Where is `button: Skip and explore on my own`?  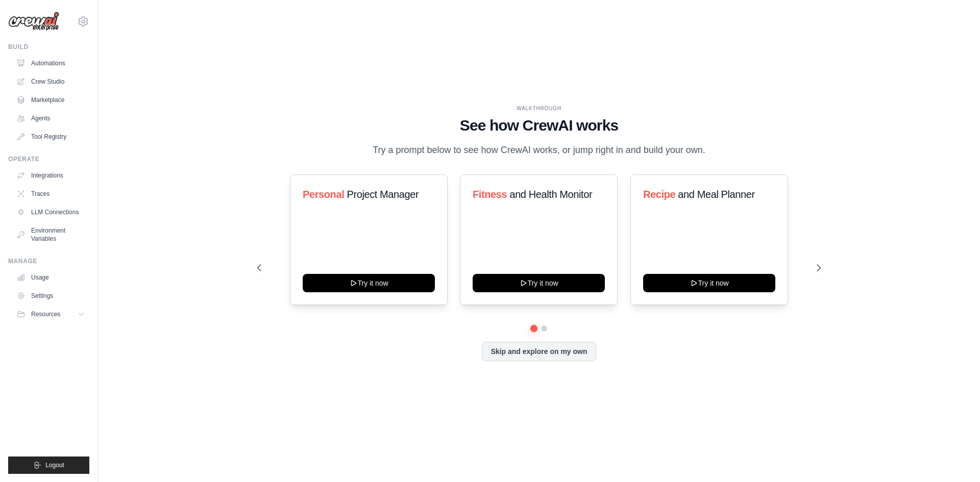 button: Skip and explore on my own is located at coordinates (539, 351).